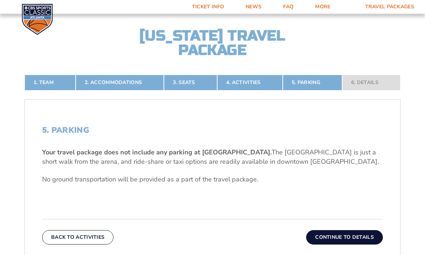 The width and height of the screenshot is (425, 255). What do you see at coordinates (190, 83) in the screenshot?
I see `a: 3. Seats` at bounding box center [190, 83].